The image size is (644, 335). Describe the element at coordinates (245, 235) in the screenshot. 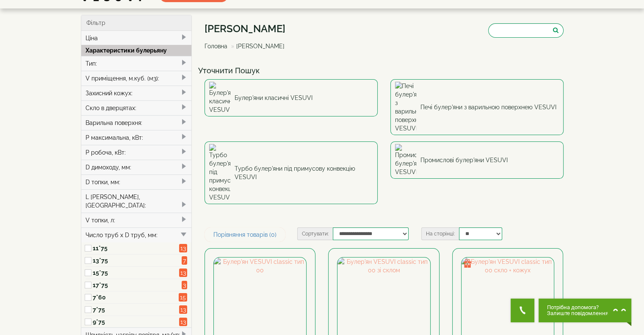

I see `a: Порівняння товарів (0)` at that location.